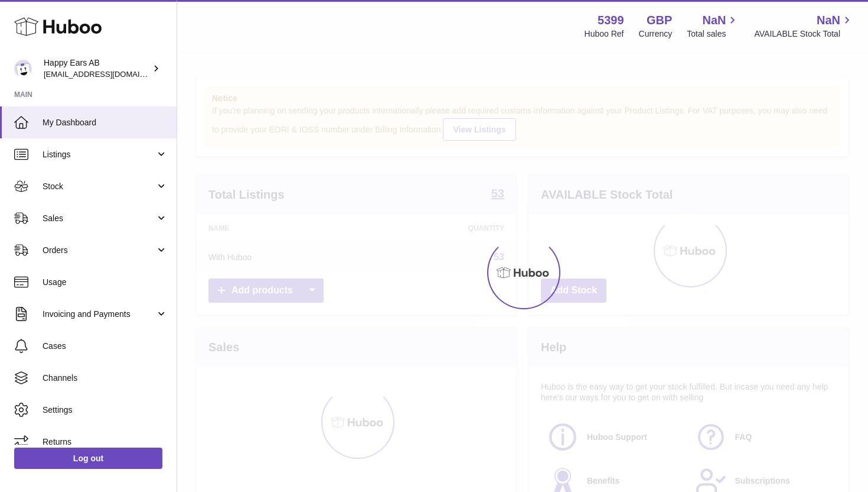  I want to click on span: Returns, so click(105, 441).